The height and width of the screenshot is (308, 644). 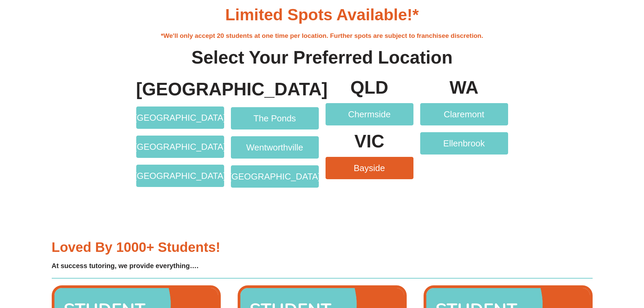 I want to click on span: Claremont, so click(x=464, y=114).